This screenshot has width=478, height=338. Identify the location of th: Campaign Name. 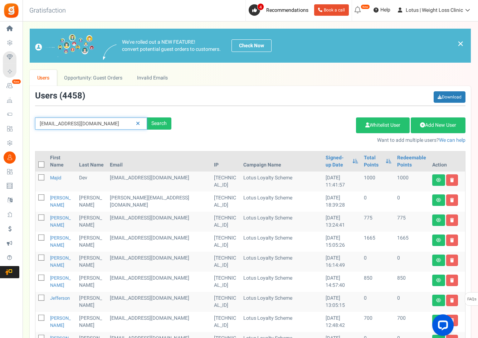
(282, 161).